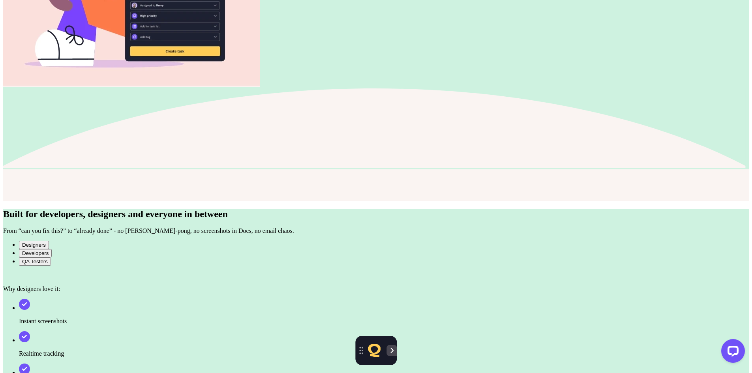  What do you see at coordinates (384, 321) in the screenshot?
I see `p: Instant screenshots` at bounding box center [384, 321].